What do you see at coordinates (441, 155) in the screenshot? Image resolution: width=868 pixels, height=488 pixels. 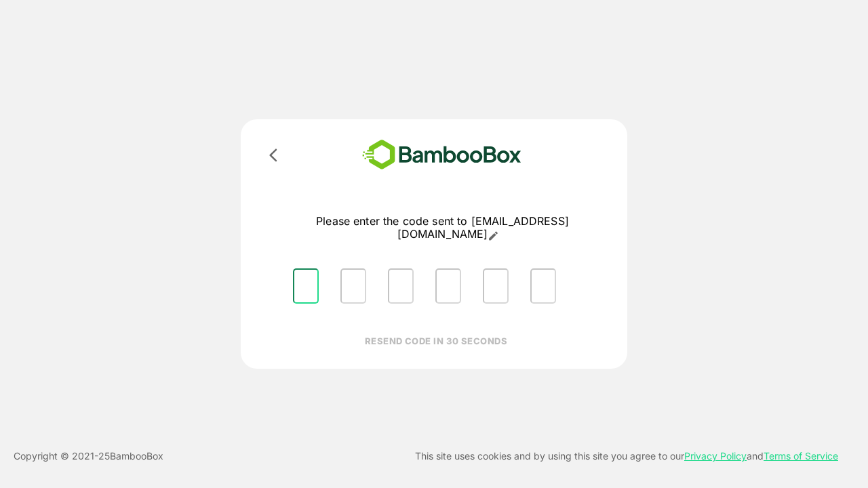 I see `img: bamboobox` at bounding box center [441, 155].